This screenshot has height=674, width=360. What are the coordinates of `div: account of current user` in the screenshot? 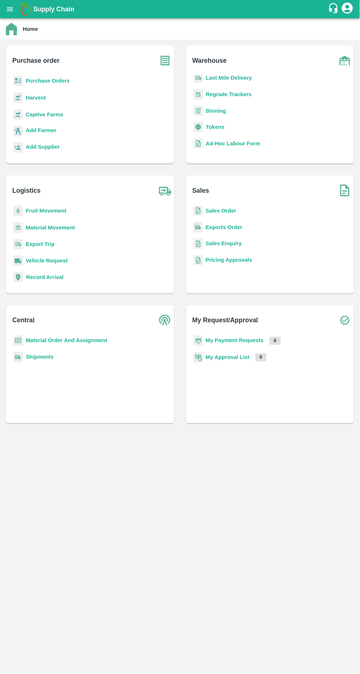 It's located at (347, 9).